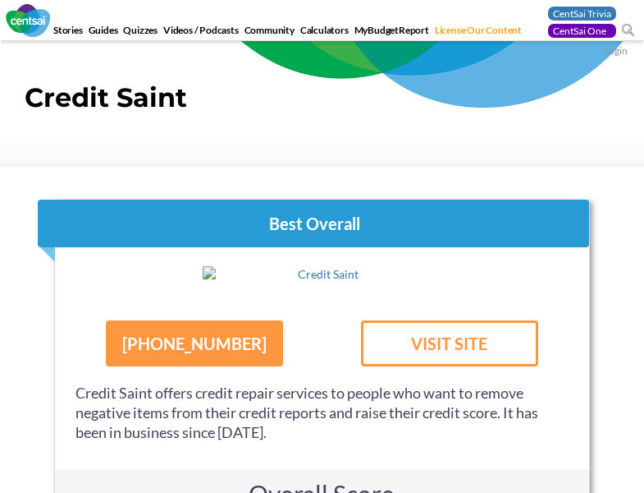 Image resolution: width=644 pixels, height=493 pixels. Describe the element at coordinates (269, 32) in the screenshot. I see `a: Community` at that location.